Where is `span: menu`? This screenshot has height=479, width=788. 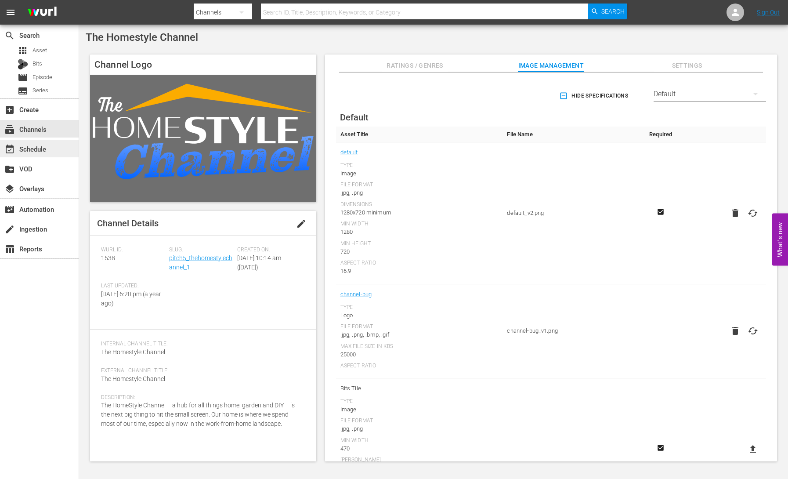
span: menu is located at coordinates (11, 12).